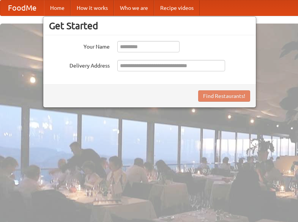 The image size is (298, 222). What do you see at coordinates (22, 8) in the screenshot?
I see `a: FoodMe` at bounding box center [22, 8].